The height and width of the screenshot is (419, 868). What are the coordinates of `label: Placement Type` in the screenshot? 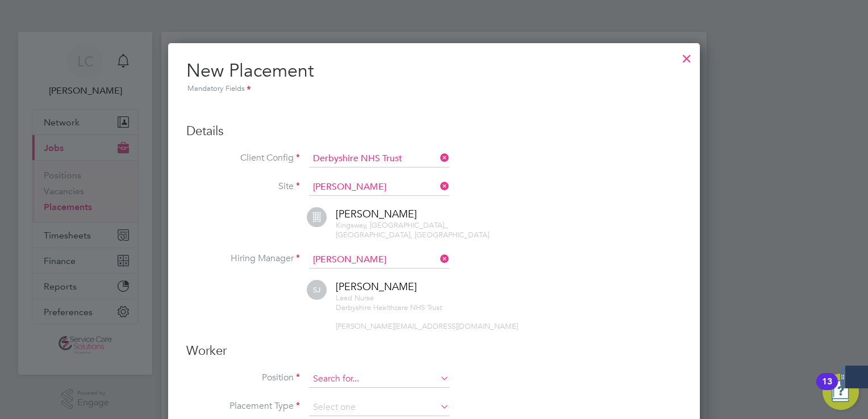 It's located at (243, 406).